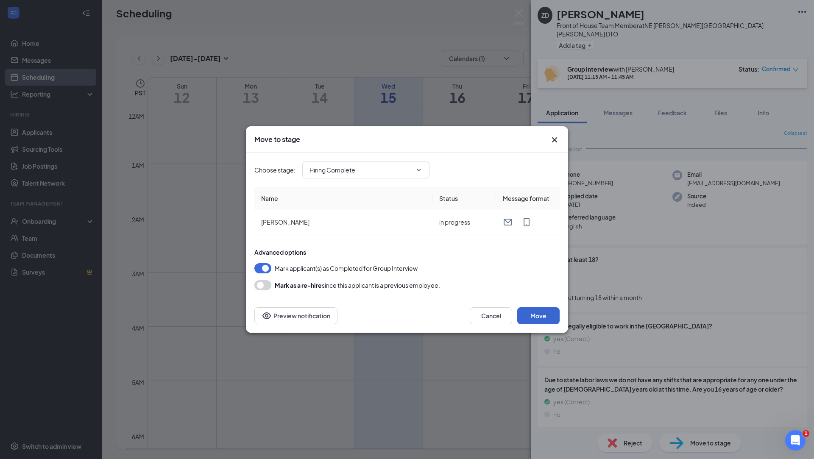  Describe the element at coordinates (491, 316) in the screenshot. I see `button: Cancel` at that location.